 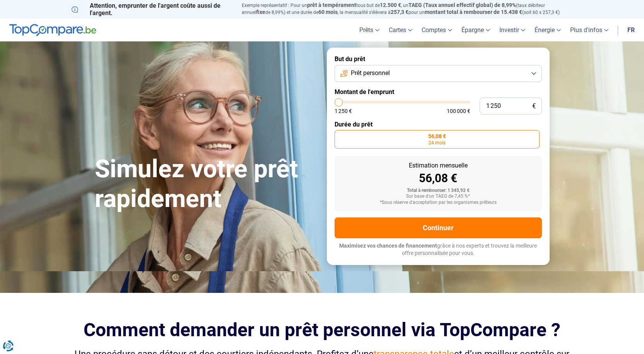 What do you see at coordinates (438, 250) in the screenshot?
I see `p: grâce à nos experts et trouvez la meilleure offre personnalisée pour vous.` at bounding box center [438, 250].